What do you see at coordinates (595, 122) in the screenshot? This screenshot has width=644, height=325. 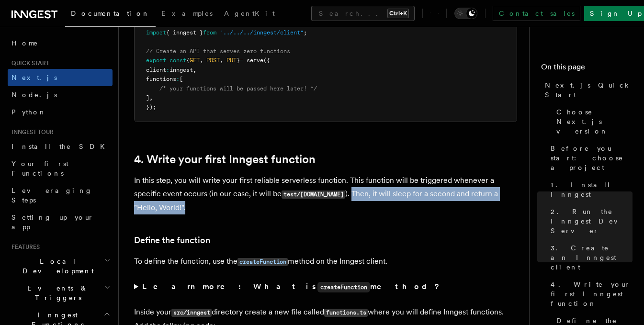 I see `span: Choose Next.js version` at bounding box center [595, 122].